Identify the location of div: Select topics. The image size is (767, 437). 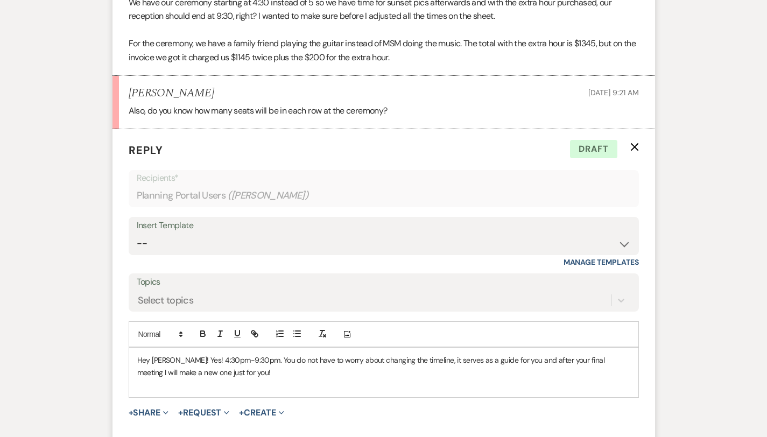
(166, 301).